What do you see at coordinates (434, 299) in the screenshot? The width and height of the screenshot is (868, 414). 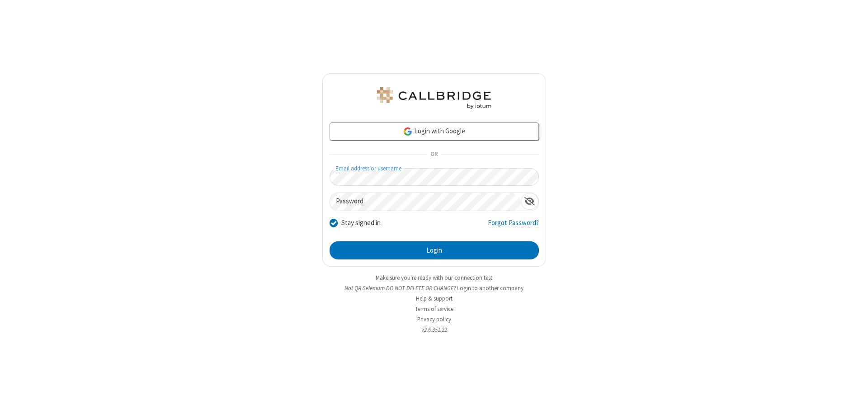 I see `a: Help & support` at bounding box center [434, 299].